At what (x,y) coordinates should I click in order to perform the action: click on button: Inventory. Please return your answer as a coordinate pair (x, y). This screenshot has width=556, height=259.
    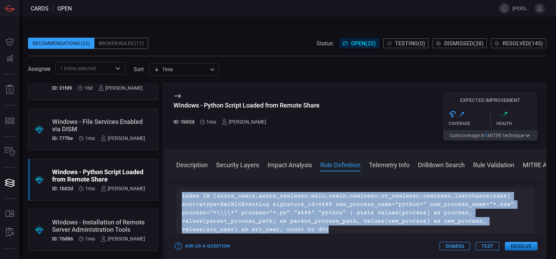
    Looking at the image, I should click on (10, 152).